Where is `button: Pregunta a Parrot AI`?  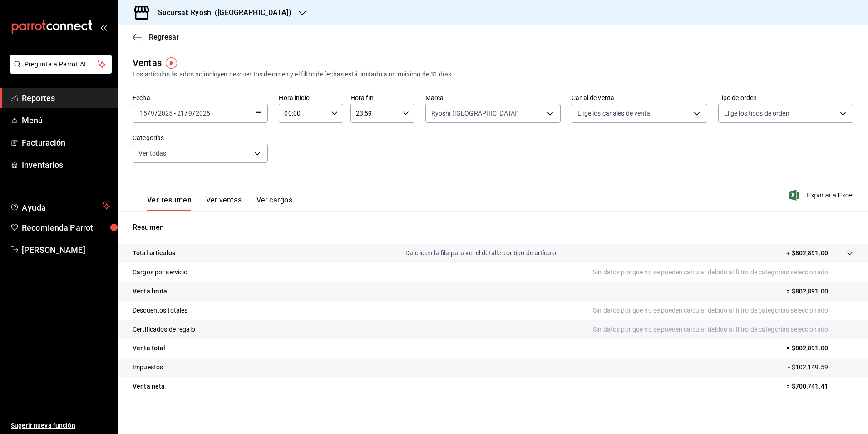
button: Pregunta a Parrot AI is located at coordinates (60, 64).